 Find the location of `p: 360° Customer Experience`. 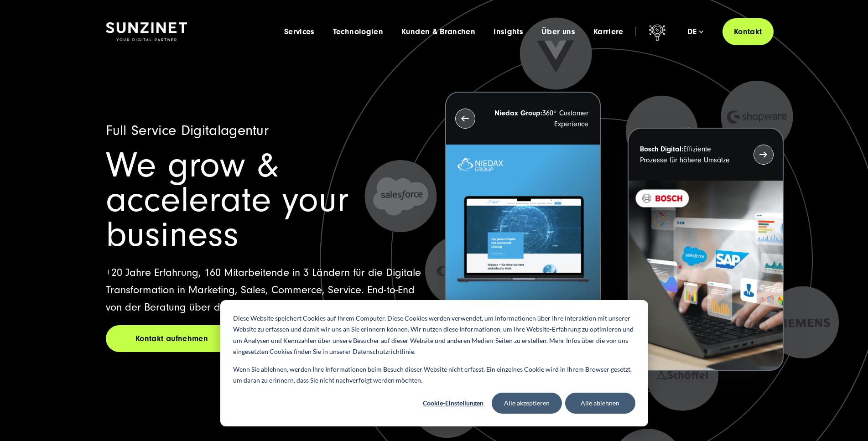

p: 360° Customer Experience is located at coordinates (540, 118).